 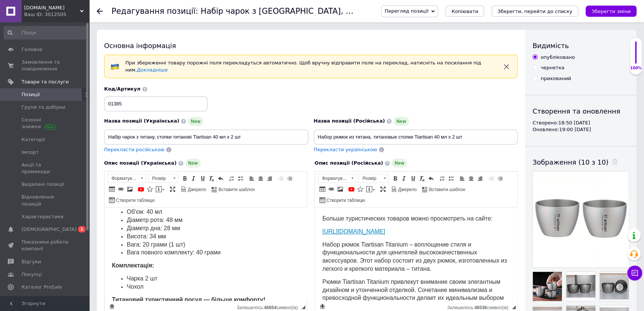 I want to click on span: Код/Артикул, so click(x=123, y=89).